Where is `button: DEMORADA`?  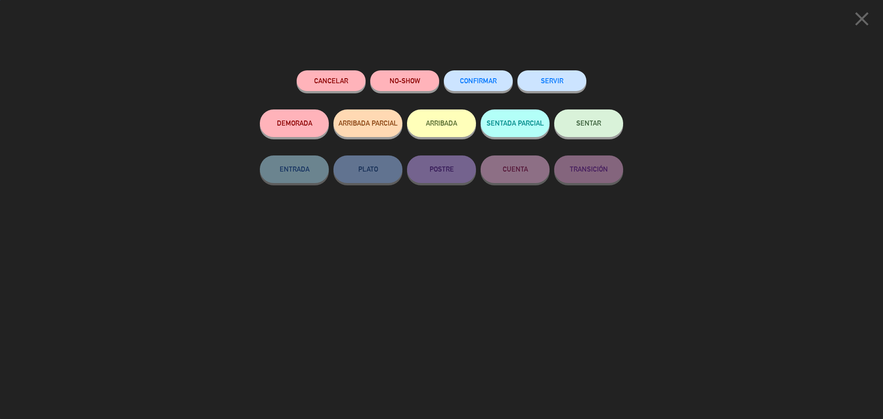 button: DEMORADA is located at coordinates (294, 123).